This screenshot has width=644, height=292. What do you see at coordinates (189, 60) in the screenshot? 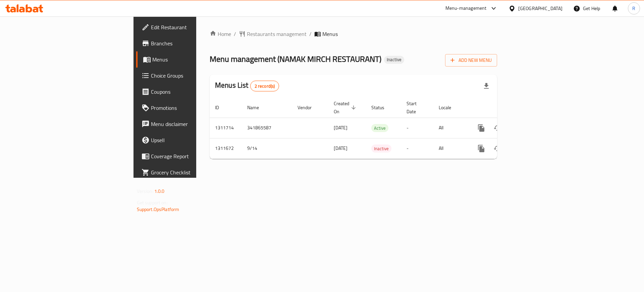
I see `a: Menus` at bounding box center [189, 60].